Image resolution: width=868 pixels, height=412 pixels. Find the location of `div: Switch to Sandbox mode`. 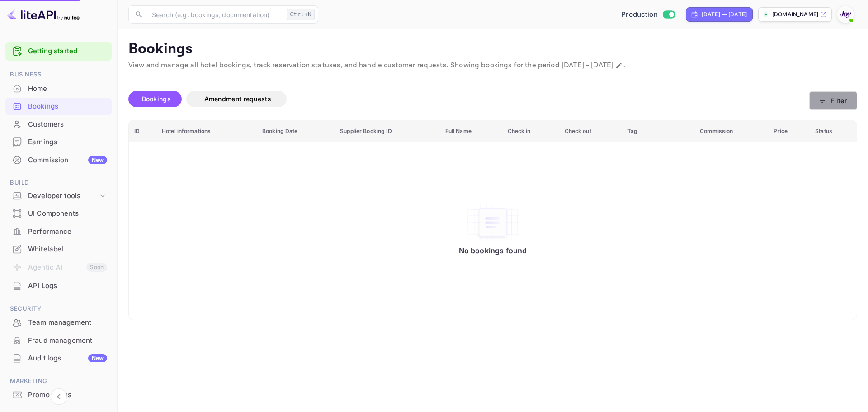

div: Switch to Sandbox mode is located at coordinates (647, 15).